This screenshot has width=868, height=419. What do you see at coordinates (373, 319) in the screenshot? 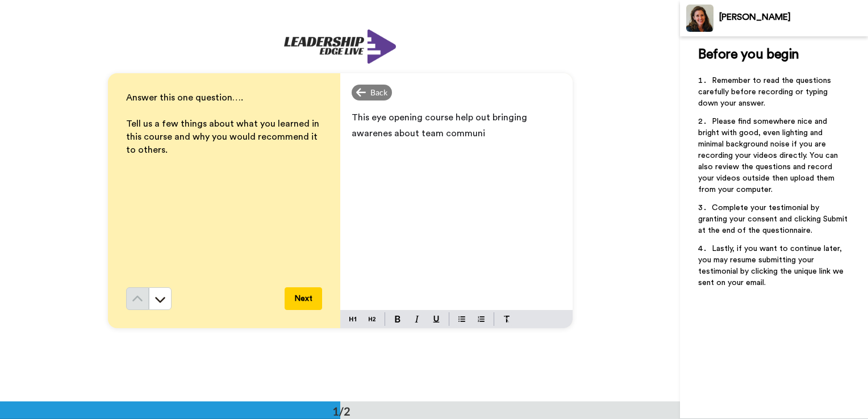
I see `img: heading-two-block.svg` at bounding box center [373, 319].